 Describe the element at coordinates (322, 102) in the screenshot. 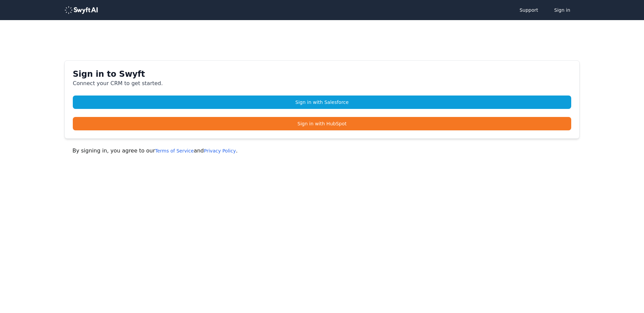

I see `a: Sign in with Salesforce` at that location.